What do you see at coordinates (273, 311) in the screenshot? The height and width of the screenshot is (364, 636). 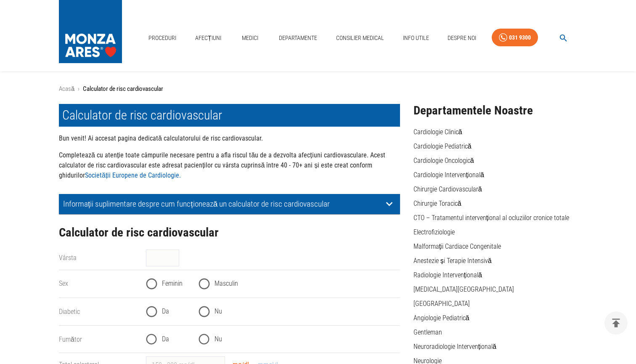 I see `div: diabetes` at bounding box center [273, 311].